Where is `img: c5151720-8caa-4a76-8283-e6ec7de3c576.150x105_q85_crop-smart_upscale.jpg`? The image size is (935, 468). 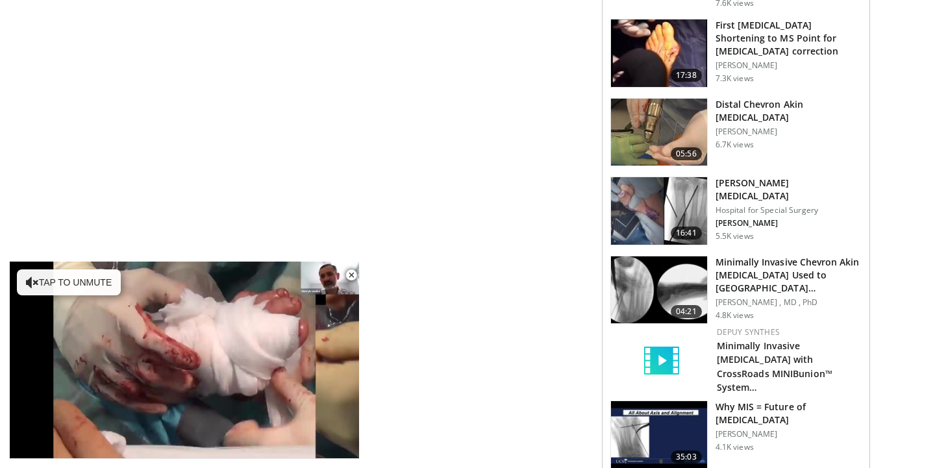
img: c5151720-8caa-4a76-8283-e6ec7de3c576.150x105_q85_crop-smart_upscale.jpg is located at coordinates (659, 211).